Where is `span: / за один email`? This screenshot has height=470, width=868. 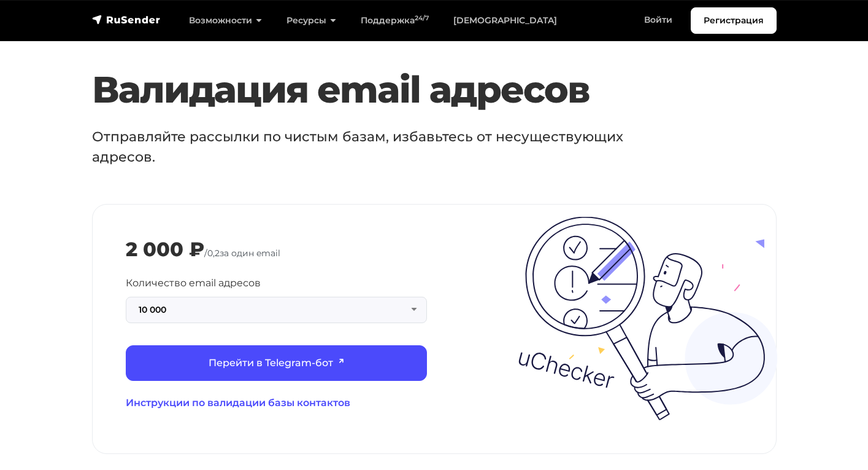
span: / за один email is located at coordinates (242, 253).